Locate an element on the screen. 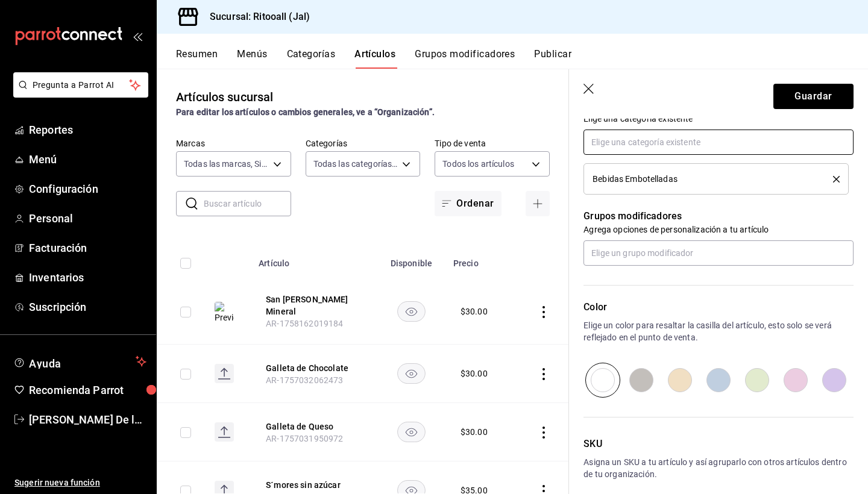  p: Grupos modificadores is located at coordinates (719, 217).